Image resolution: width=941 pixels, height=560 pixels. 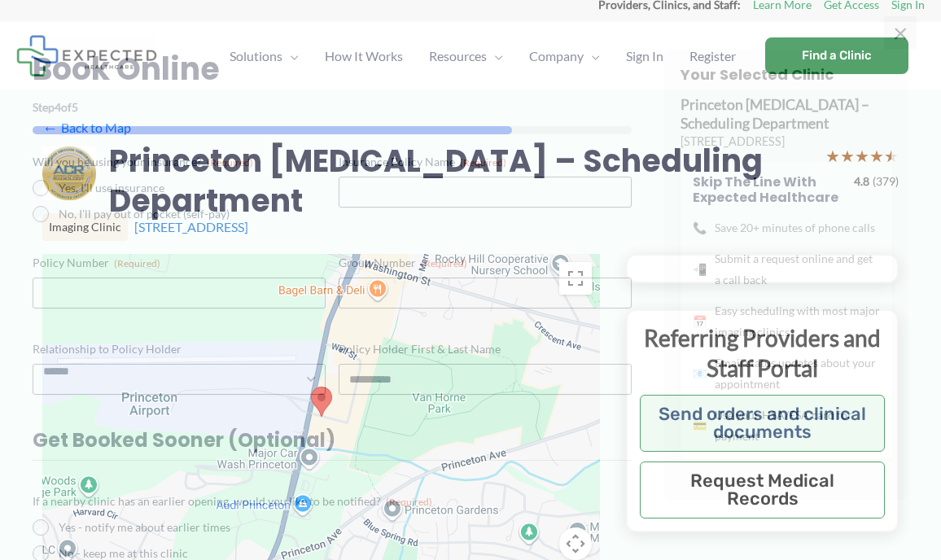 What do you see at coordinates (786, 426) in the screenshot?
I see `li: Use your HSA/FSA card for payment` at bounding box center [786, 426].